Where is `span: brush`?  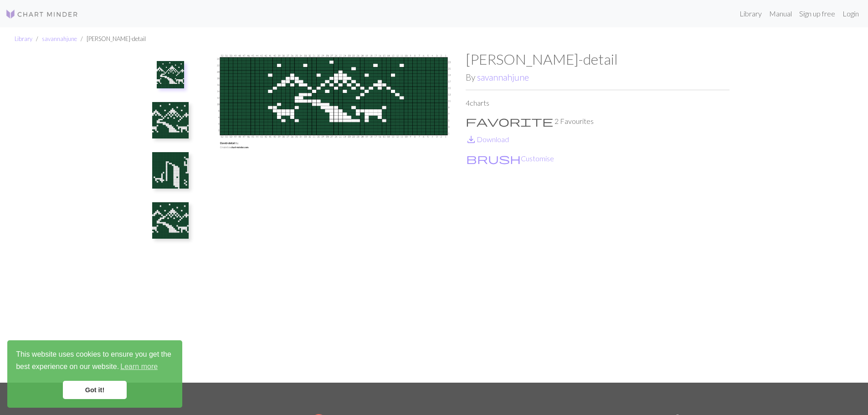
span: brush is located at coordinates (493, 159).